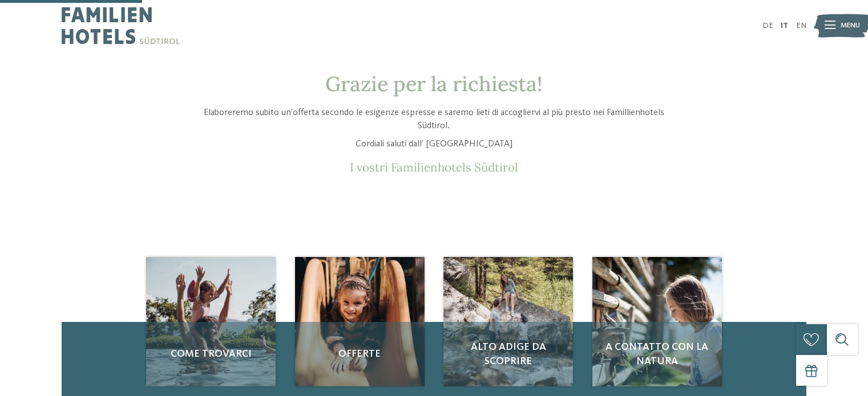  What do you see at coordinates (767, 25) in the screenshot?
I see `a: DE` at bounding box center [767, 25].